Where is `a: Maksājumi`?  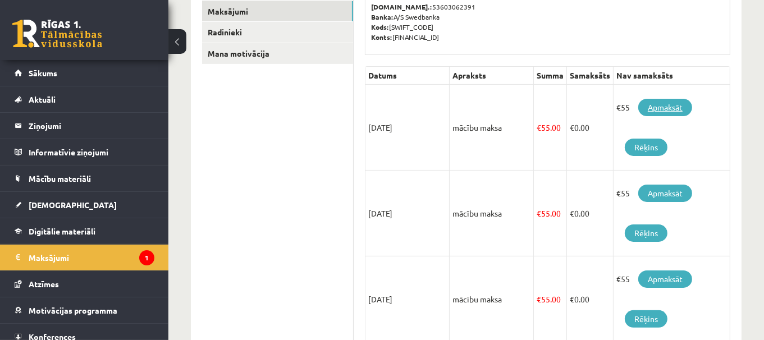
a: Maksājumi is located at coordinates (277, 11).